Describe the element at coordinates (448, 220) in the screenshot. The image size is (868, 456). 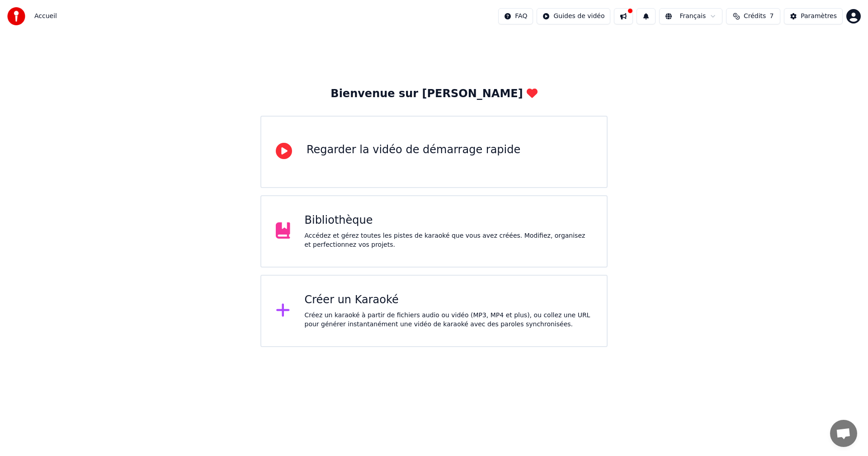
I see `div: Bibliothèque` at that location.